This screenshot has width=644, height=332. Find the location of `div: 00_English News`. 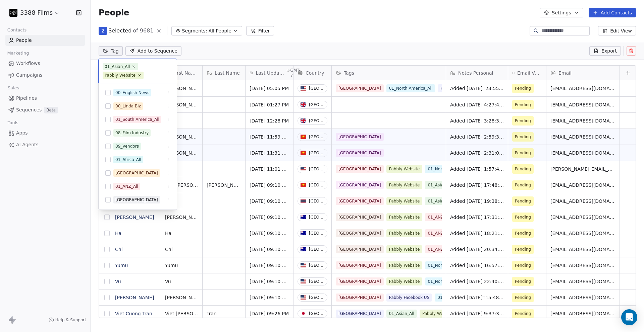

div: 00_English News is located at coordinates (132, 93).